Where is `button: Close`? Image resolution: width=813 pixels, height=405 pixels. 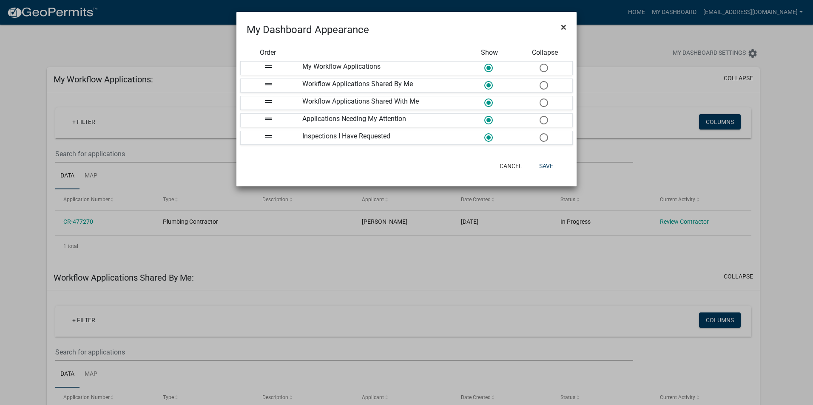
button: Close is located at coordinates (563, 27).